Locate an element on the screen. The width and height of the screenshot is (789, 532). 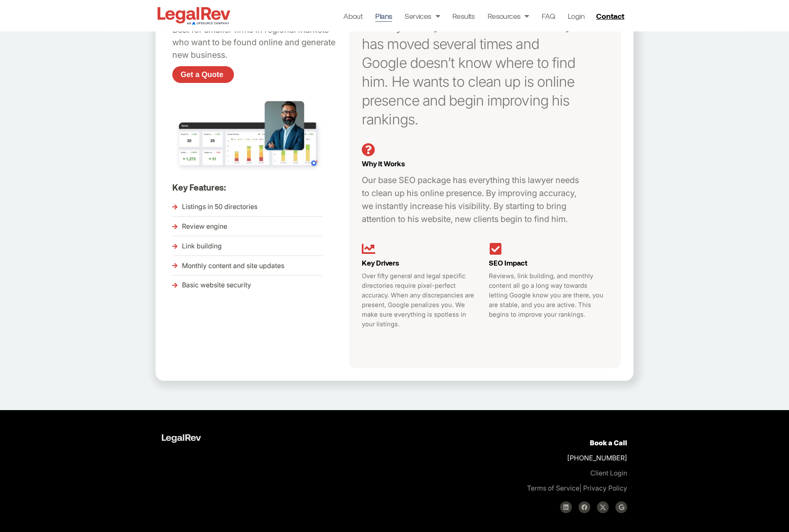
h5: Key Features: is located at coordinates (259, 187).